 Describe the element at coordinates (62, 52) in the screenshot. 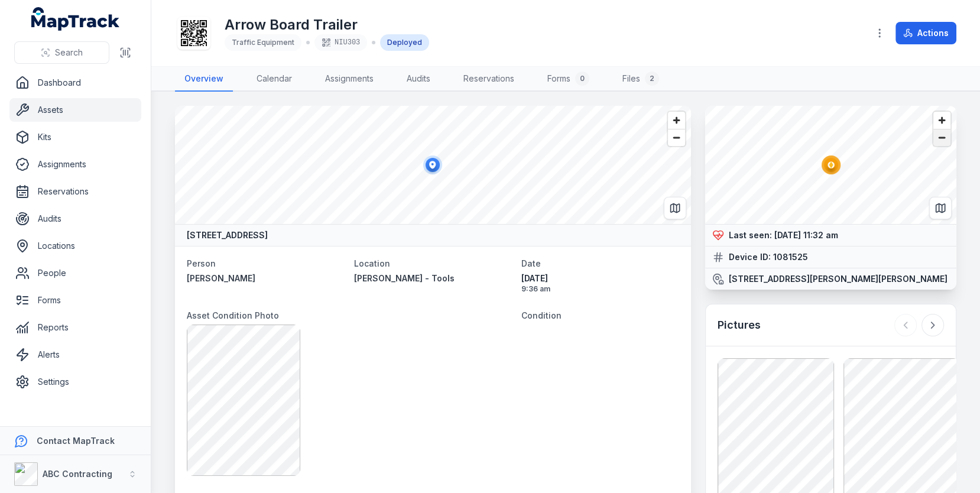

I see `button: Search` at that location.